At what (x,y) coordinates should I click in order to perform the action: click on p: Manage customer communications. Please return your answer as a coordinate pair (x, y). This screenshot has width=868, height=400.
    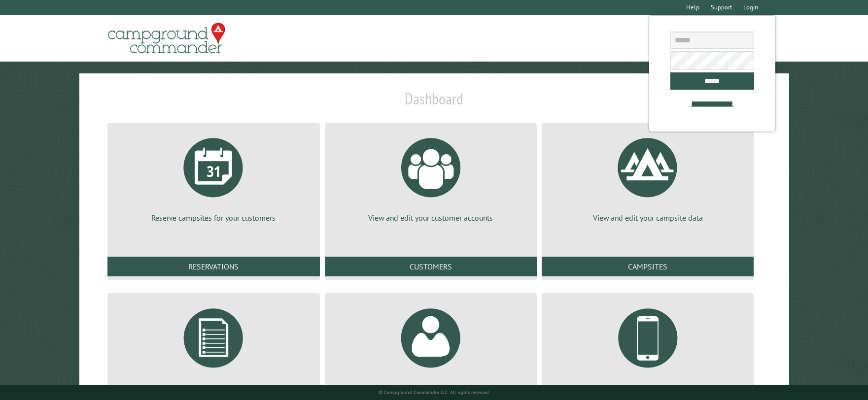
    Looking at the image, I should click on (648, 388).